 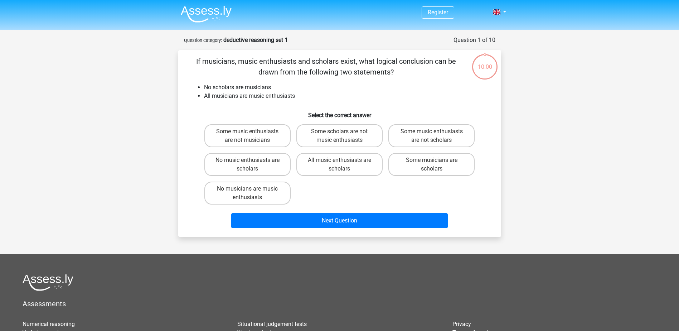 What do you see at coordinates (206, 14) in the screenshot?
I see `img: Assessly` at bounding box center [206, 14].